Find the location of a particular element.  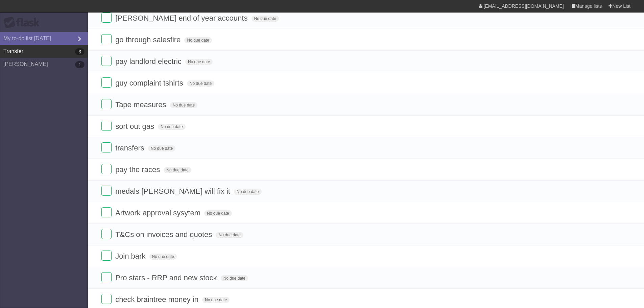

span: Join bark is located at coordinates (132, 256).